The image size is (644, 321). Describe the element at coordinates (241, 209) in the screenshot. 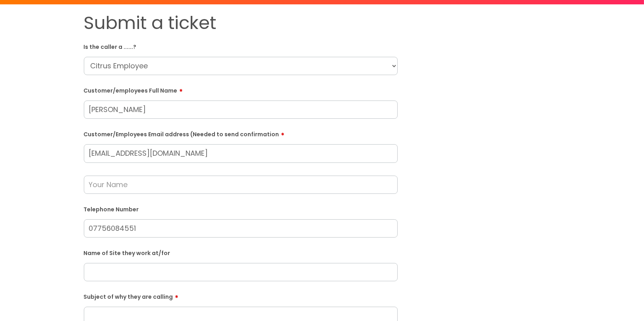

I see `label: Telephone Number` at that location.